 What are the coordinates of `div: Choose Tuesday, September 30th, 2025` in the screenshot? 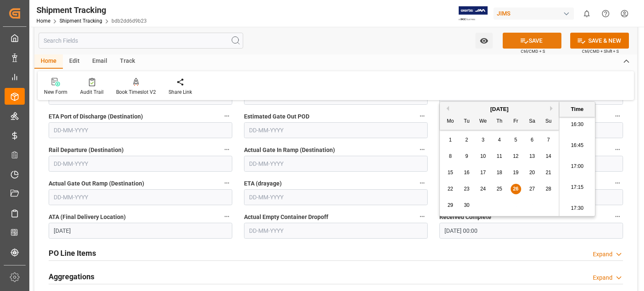 It's located at (467, 205).